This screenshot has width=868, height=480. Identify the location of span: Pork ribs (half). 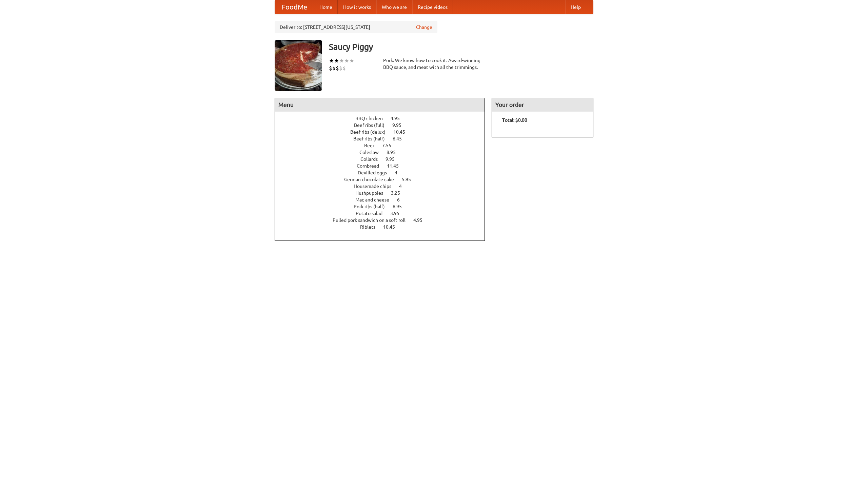
(373, 206).